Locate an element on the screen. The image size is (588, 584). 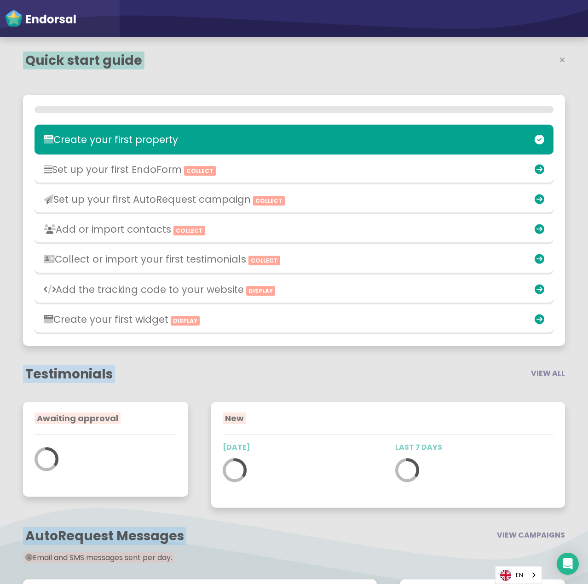
span: Email and SMS messages sent per day. is located at coordinates (98, 557).